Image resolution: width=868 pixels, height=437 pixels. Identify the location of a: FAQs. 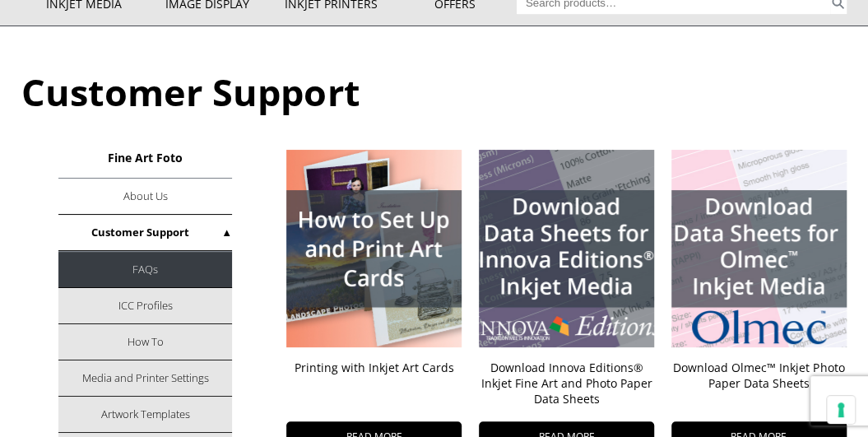
(145, 270).